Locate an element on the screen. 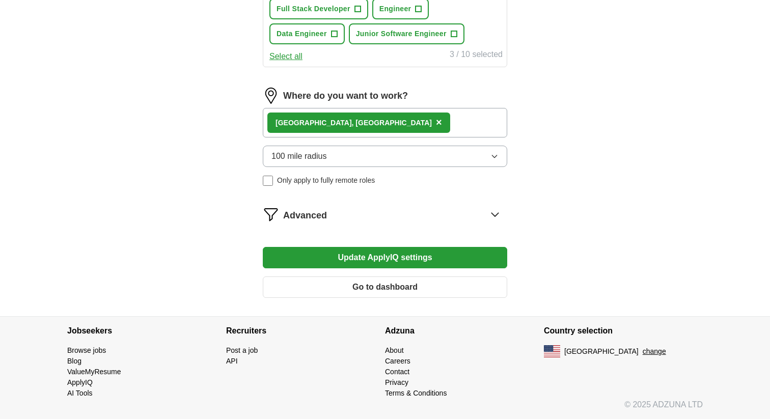  div: 3 / 10 selected is located at coordinates (476, 56).